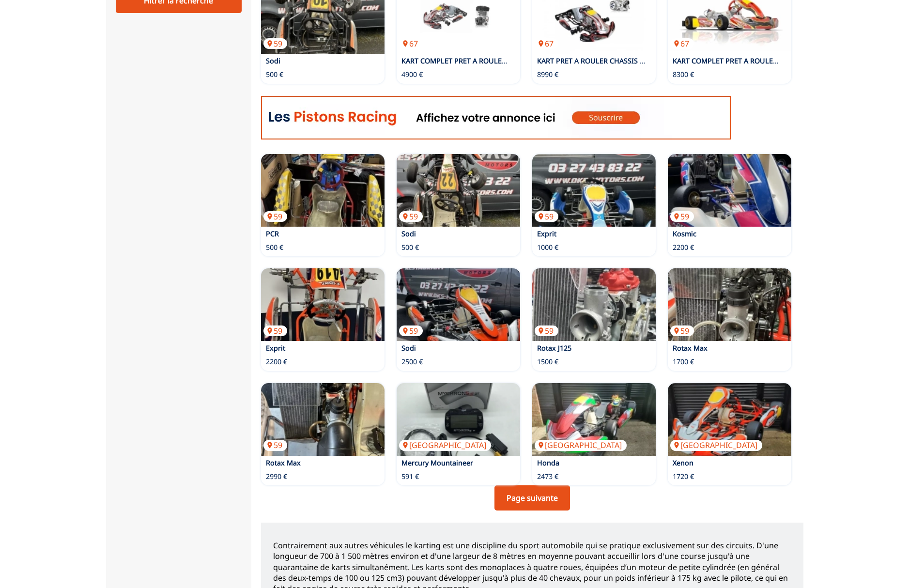 This screenshot has height=588, width=909. I want to click on p: 2473 €, so click(548, 476).